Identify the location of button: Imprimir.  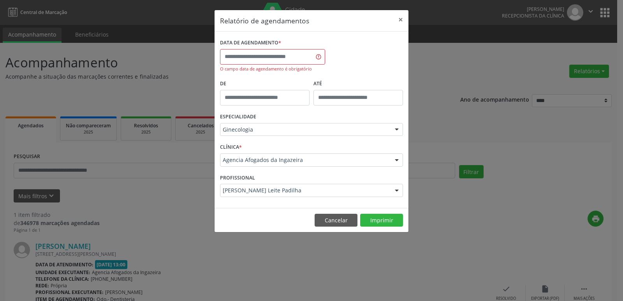
(381, 220).